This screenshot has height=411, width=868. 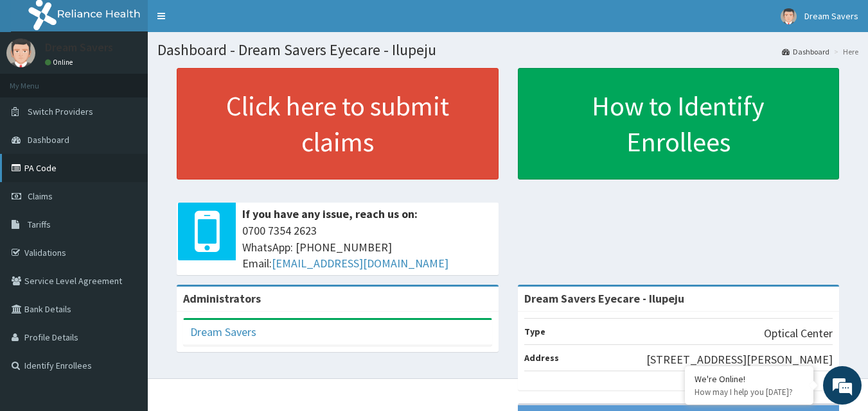 I want to click on b: If you have any issue, reach us on:, so click(x=329, y=214).